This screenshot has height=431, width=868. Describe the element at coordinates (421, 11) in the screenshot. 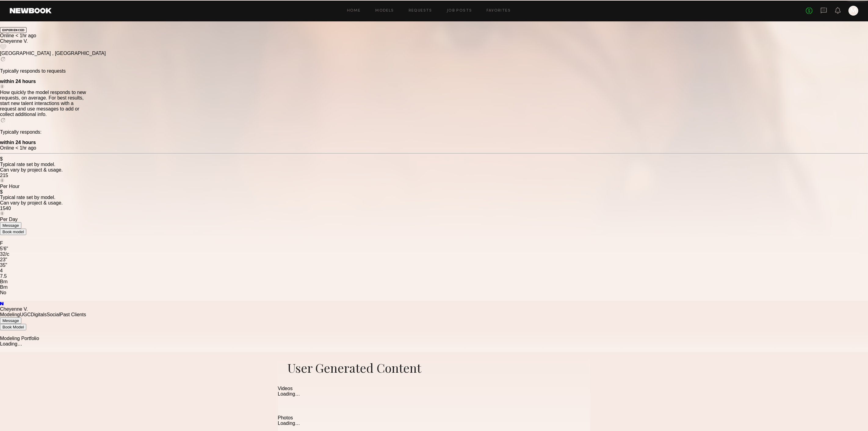

I see `a: Requests` at that location.